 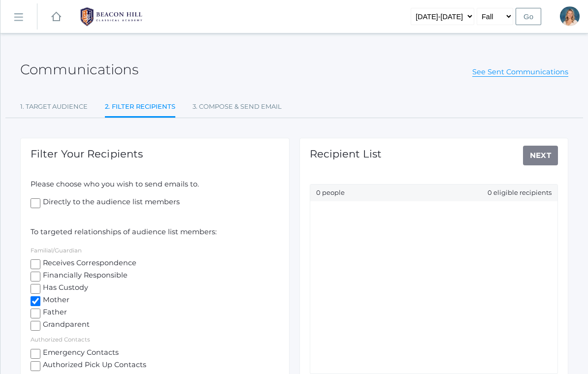 What do you see at coordinates (140, 107) in the screenshot?
I see `a: 2. Filter Recipients` at bounding box center [140, 107].